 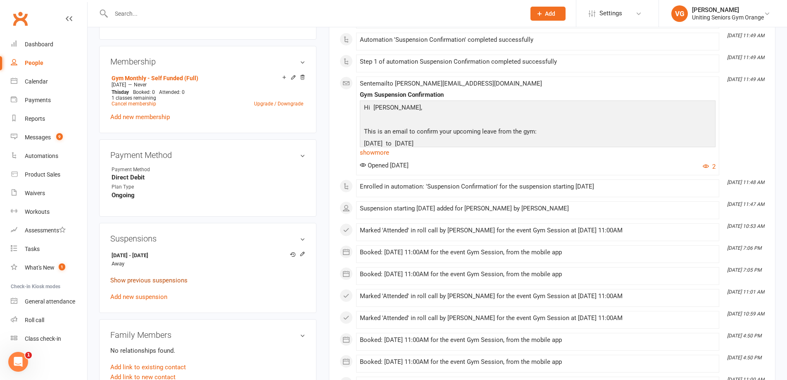 I want to click on div: Automation 'Suspension Confirmation' completed successfully, so click(x=537, y=40).